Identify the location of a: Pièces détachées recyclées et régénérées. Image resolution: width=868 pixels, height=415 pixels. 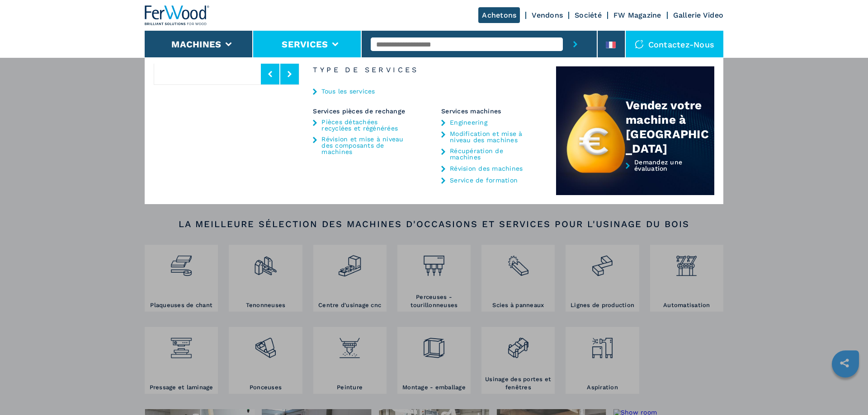
(364, 125).